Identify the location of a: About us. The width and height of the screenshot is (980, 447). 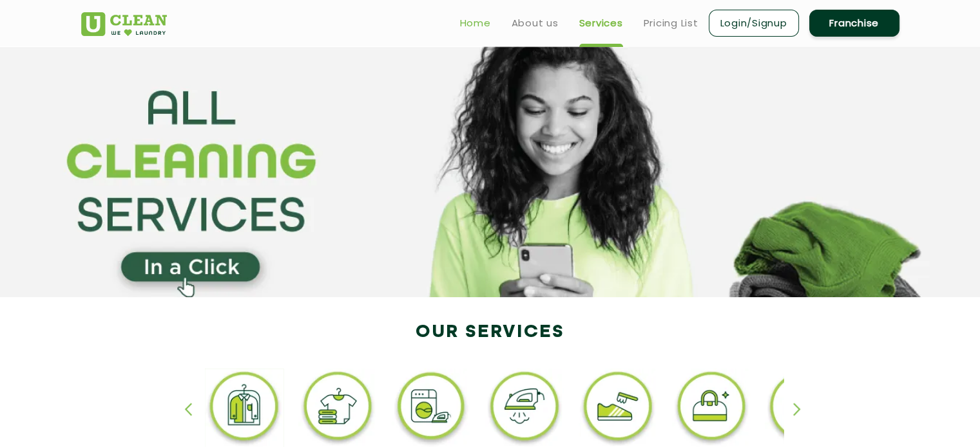
(535, 23).